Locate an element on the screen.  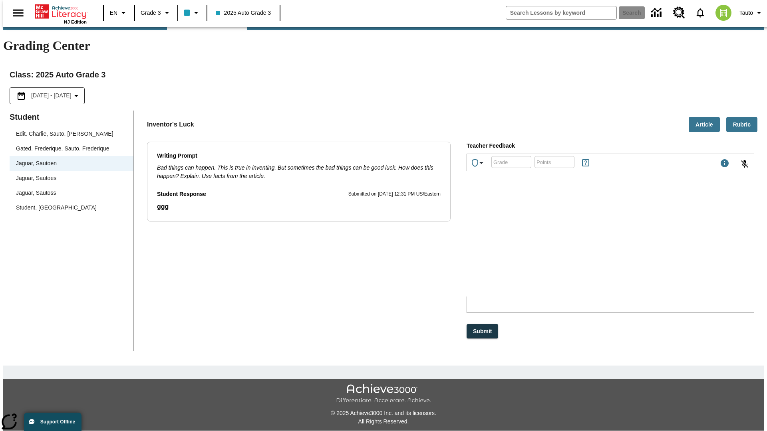
img: Achieve3000 Differentiate Accelerate Achieve is located at coordinates (383, 394).